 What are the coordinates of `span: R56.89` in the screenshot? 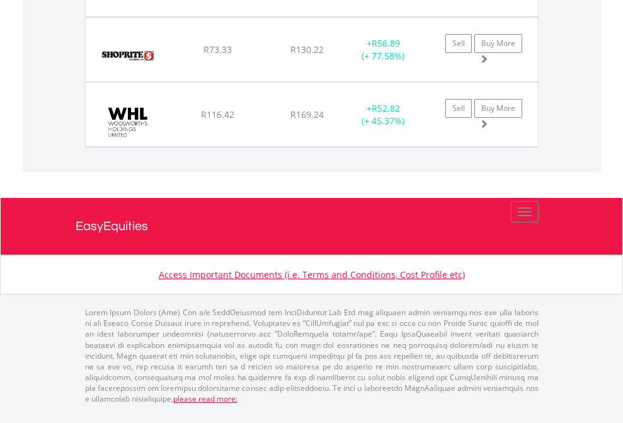 It's located at (386, 43).